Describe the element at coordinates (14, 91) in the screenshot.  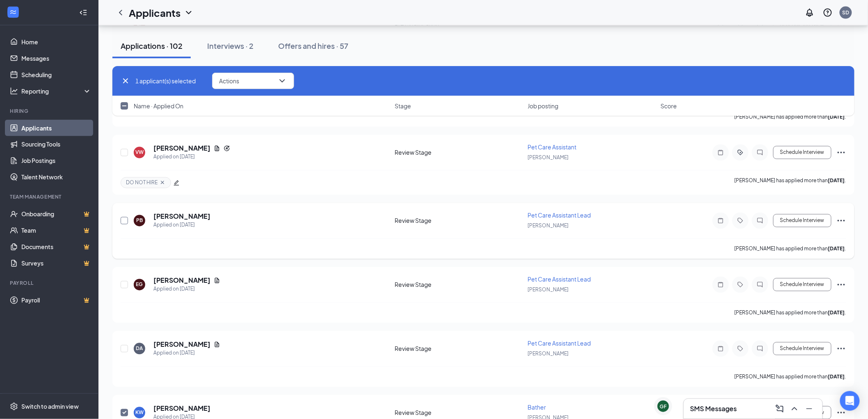
I see `svg: Analysis` at that location.